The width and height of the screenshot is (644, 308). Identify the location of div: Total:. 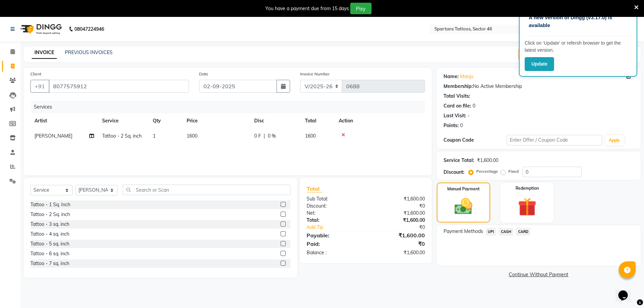
(334, 220).